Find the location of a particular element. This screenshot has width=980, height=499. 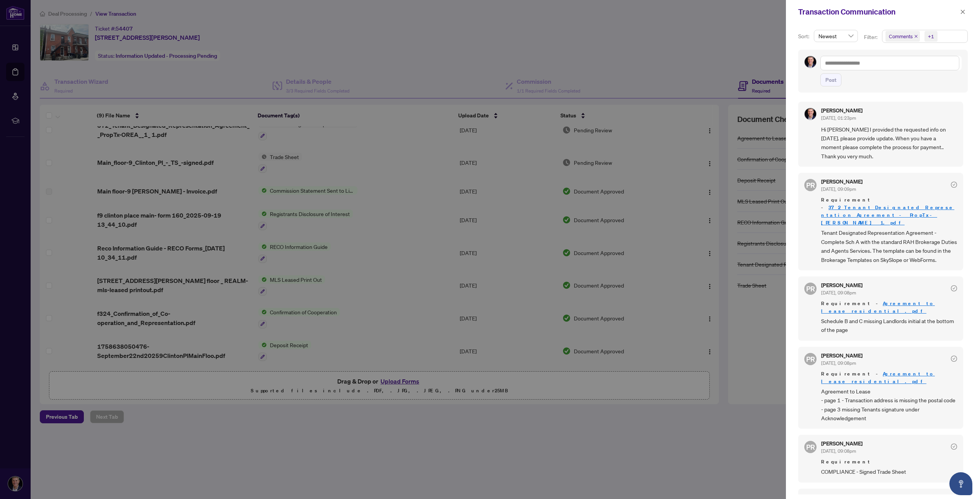

p: Filter: is located at coordinates (871, 37).